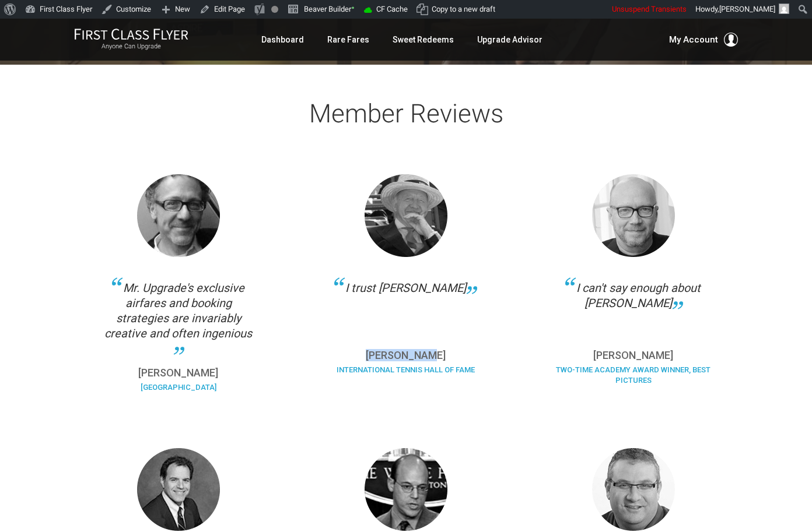 This screenshot has height=532, width=812. Describe the element at coordinates (131, 40) in the screenshot. I see `a: First Class FlyerAnyone Can Upgrade` at that location.